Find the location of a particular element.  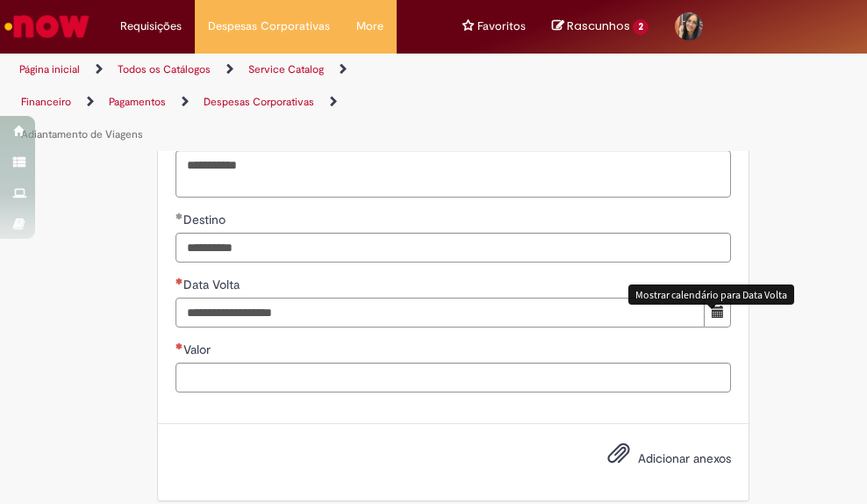

button: Adicionar anexos is located at coordinates (619, 457).